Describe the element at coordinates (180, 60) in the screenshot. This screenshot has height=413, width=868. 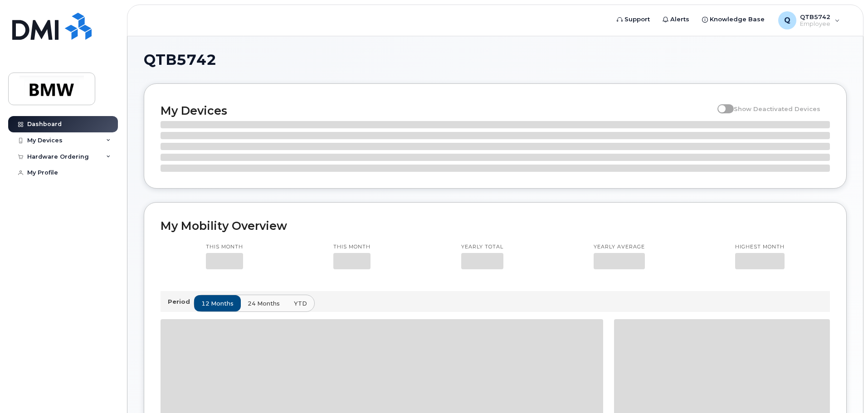
I see `span: QTB5742` at that location.